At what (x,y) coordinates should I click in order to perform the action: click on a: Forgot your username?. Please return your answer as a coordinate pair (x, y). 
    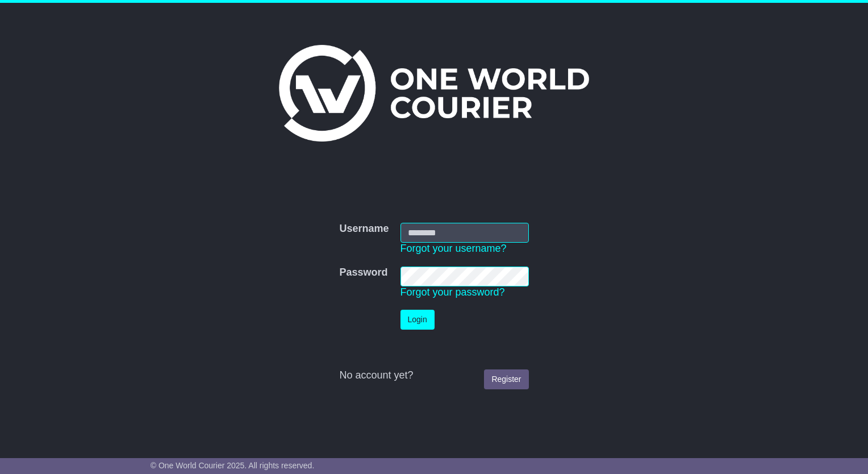
    Looking at the image, I should click on (454, 248).